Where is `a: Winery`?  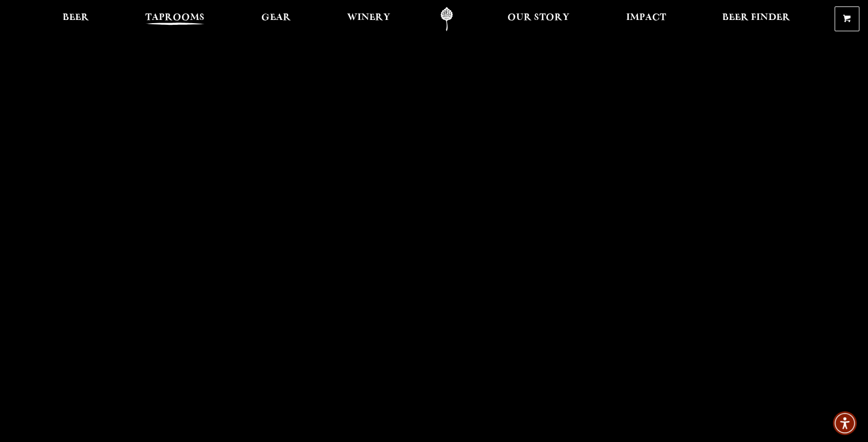 a: Winery is located at coordinates (368, 19).